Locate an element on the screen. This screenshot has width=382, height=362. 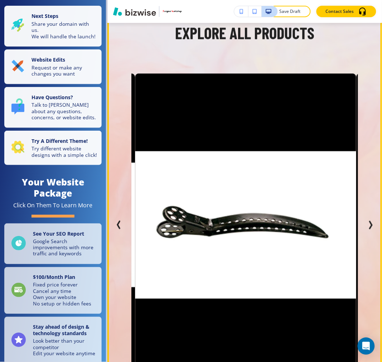
p: Save Draft is located at coordinates (290, 11).